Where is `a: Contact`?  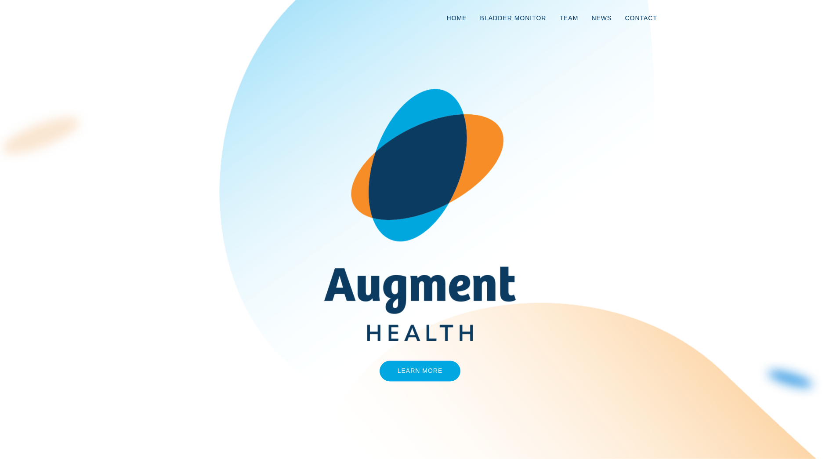 a: Contact is located at coordinates (641, 18).